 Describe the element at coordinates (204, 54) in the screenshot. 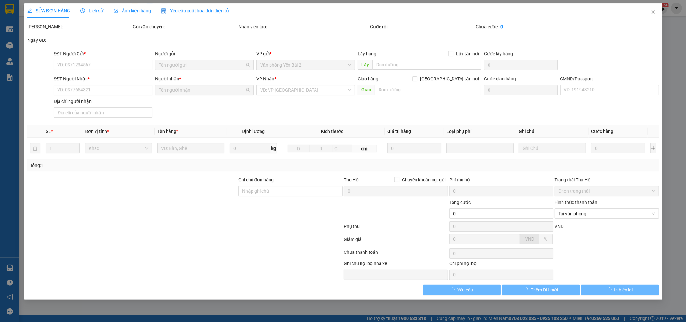

I see `div: Người gửi` at that location.